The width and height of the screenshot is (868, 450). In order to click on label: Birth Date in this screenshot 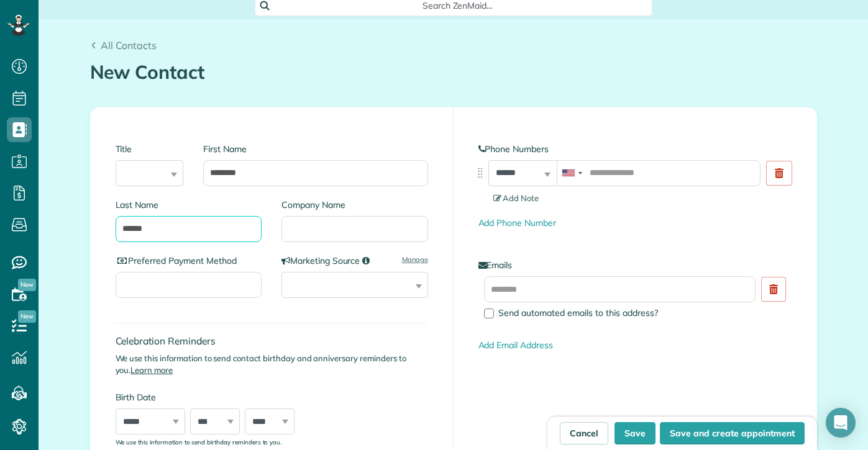, I will do `click(220, 397)`.